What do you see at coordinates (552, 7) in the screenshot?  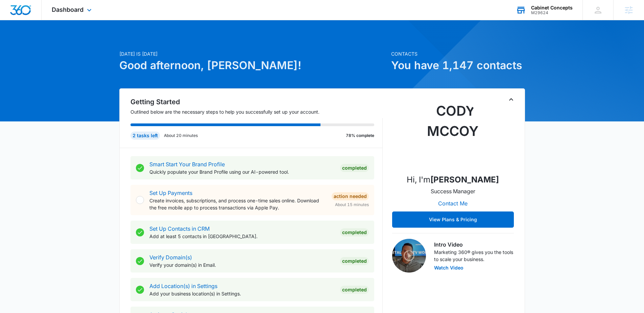 I see `div: account name` at bounding box center [552, 7].